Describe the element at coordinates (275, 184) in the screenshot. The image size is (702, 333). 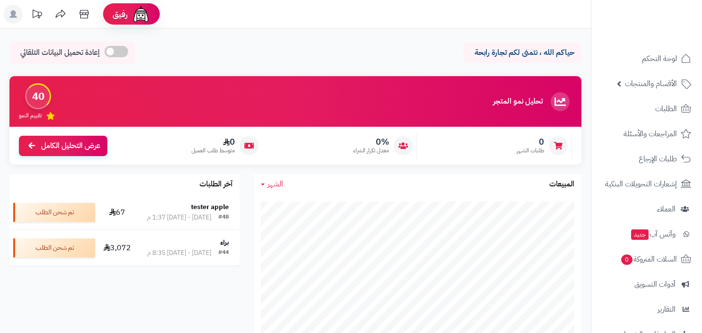
I see `span: الشهر` at that location.